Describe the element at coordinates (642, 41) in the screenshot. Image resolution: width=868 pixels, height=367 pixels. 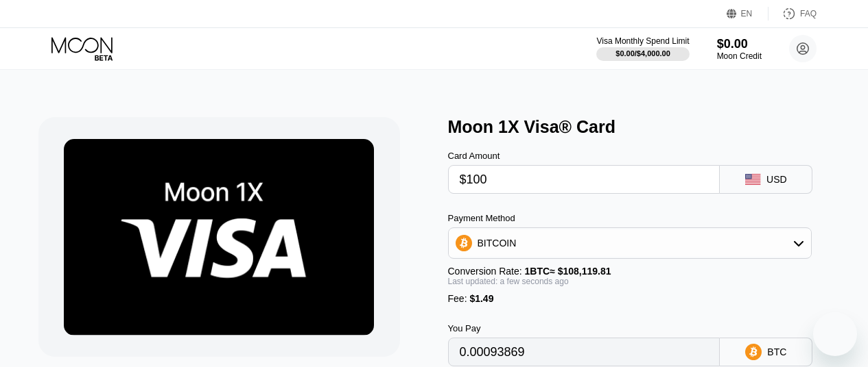
I see `div: Visa Monthly Spend Limit` at that location.